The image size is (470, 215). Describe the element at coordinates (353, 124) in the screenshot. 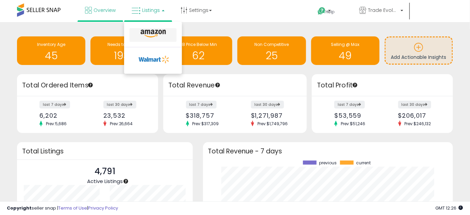

I see `span: Prev: $51,246` at that location.